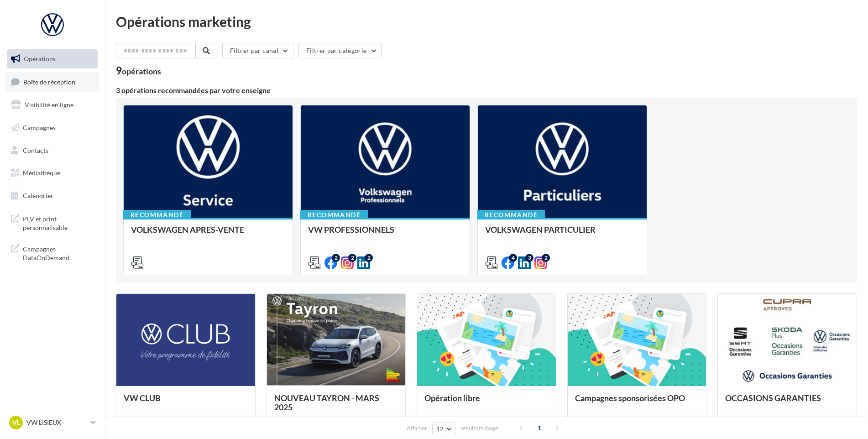 The image size is (868, 439). What do you see at coordinates (479, 428) in the screenshot?
I see `span: résultats/page` at bounding box center [479, 428].